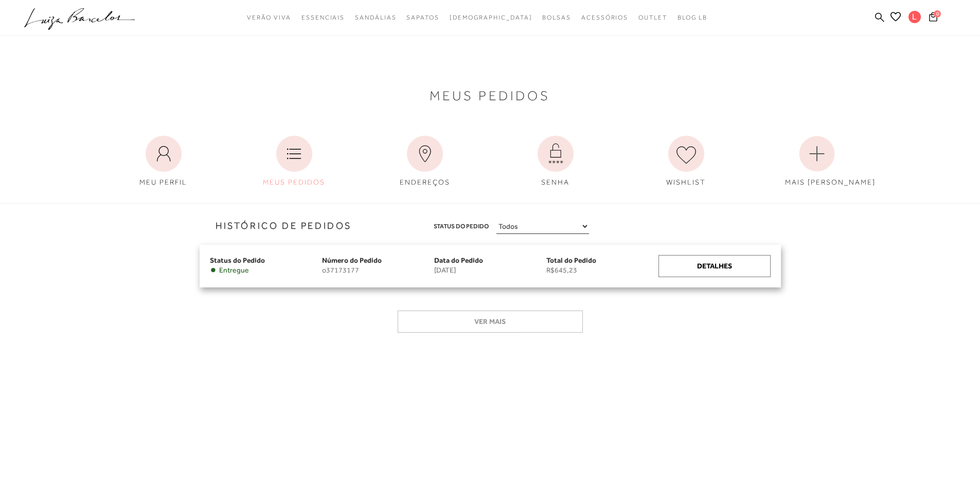 The height and width of the screenshot is (490, 980). What do you see at coordinates (490, 321) in the screenshot?
I see `button: Ver mais` at bounding box center [490, 321].